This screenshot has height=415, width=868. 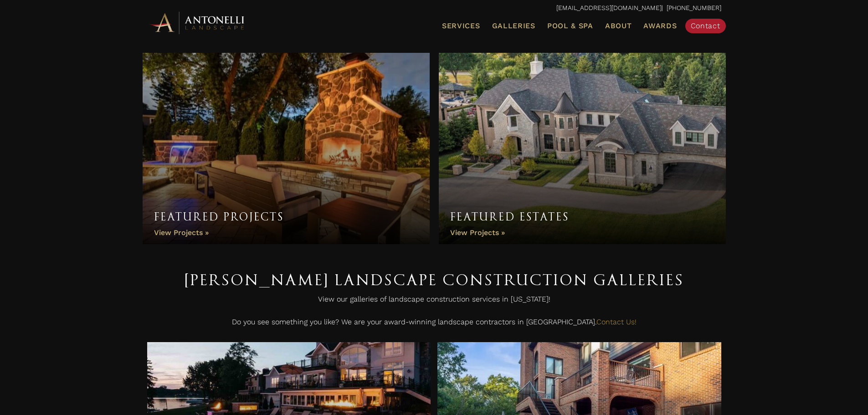 What do you see at coordinates (461, 26) in the screenshot?
I see `span: Services` at bounding box center [461, 26].